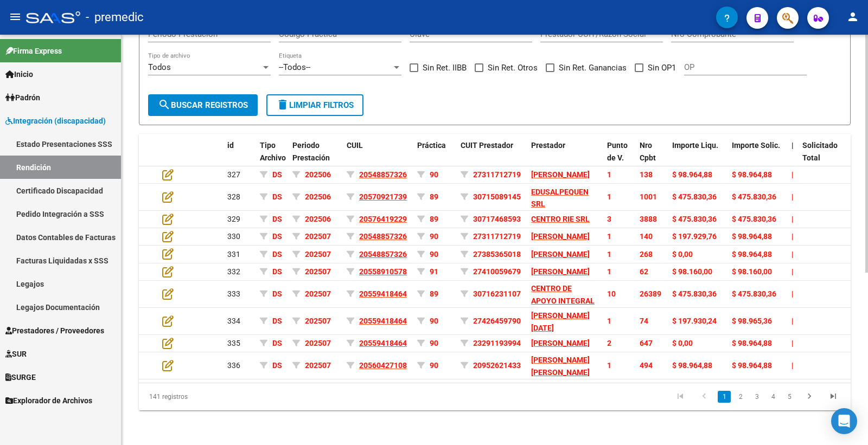  Describe the element at coordinates (239, 197) in the screenshot. I see `div: 328` at that location.